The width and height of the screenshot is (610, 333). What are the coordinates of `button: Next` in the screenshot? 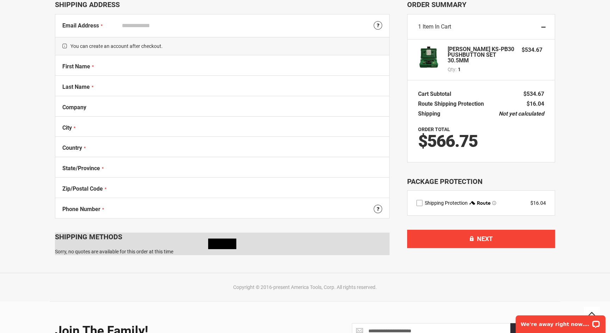 It's located at (481, 239).